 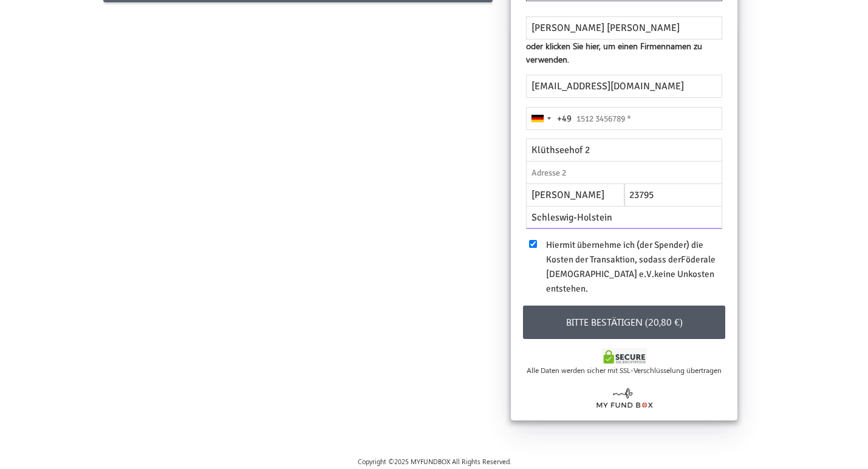 What do you see at coordinates (434, 461) in the screenshot?
I see `span: Copyright © 2025 MYFUNDBOX All Rights Reserved.` at bounding box center [434, 461].